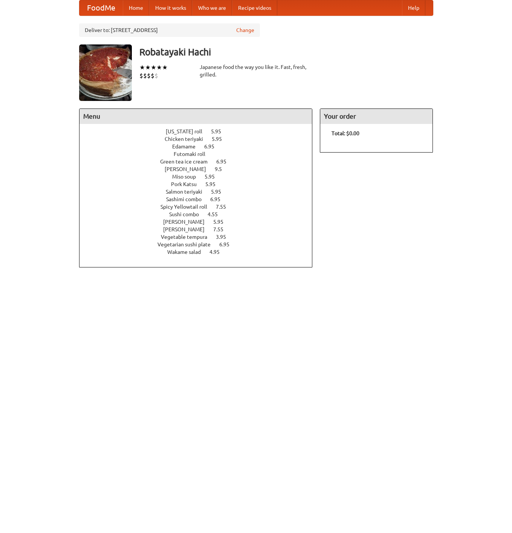  Describe the element at coordinates (187, 207) in the screenshot. I see `span: Spicy Yellowtail roll` at that location.